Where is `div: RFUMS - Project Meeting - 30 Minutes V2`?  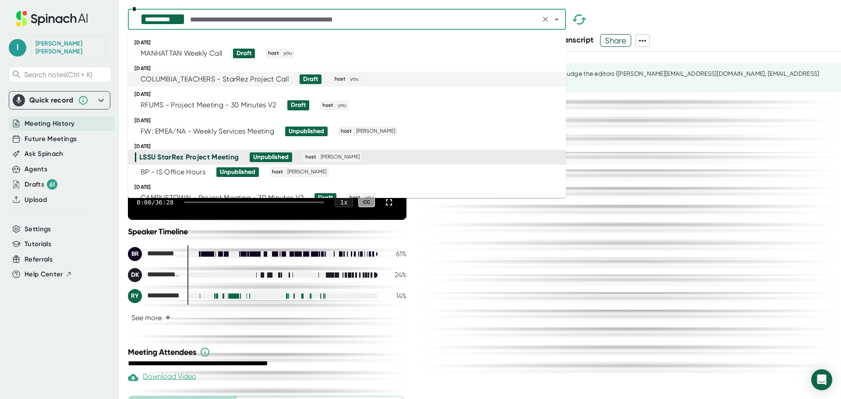
div: RFUMS - Project Meeting - 30 Minutes V2 is located at coordinates (209, 105).